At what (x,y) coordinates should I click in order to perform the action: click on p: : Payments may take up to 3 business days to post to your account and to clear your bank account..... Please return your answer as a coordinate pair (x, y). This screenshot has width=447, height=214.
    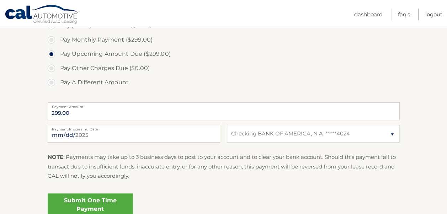
    Looking at the image, I should click on (224, 166).